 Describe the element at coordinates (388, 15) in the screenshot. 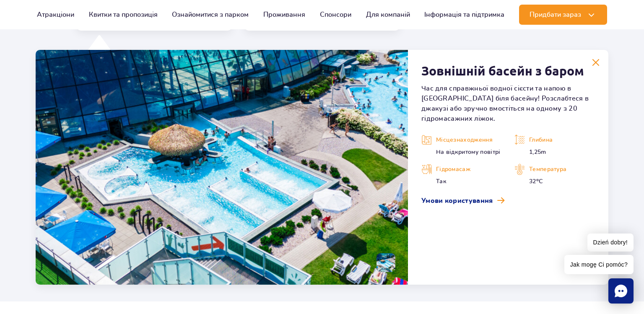

I see `a: Для компаній` at that location.